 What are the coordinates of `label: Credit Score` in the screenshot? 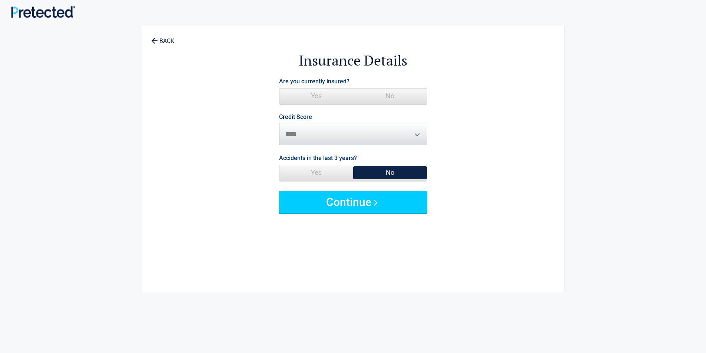 It's located at (295, 117).